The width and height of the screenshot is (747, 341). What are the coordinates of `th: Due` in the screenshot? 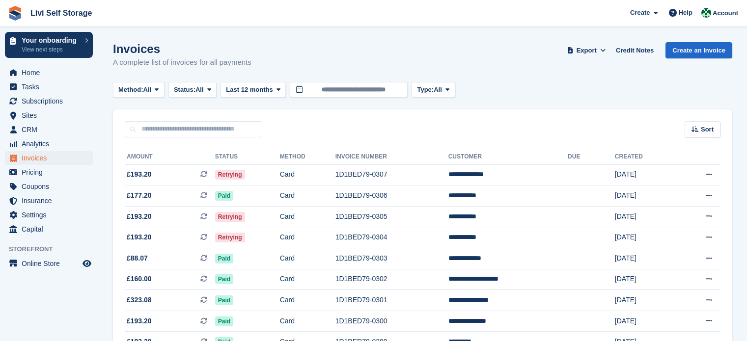 It's located at (592, 157).